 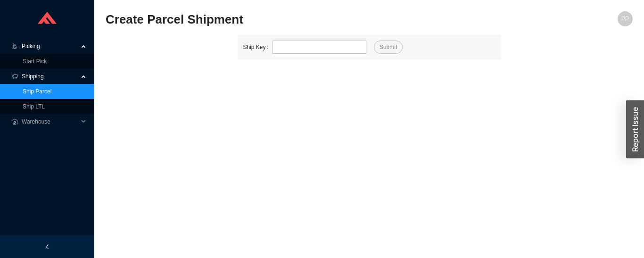 What do you see at coordinates (34, 61) in the screenshot?
I see `a: Start Pick` at bounding box center [34, 61].